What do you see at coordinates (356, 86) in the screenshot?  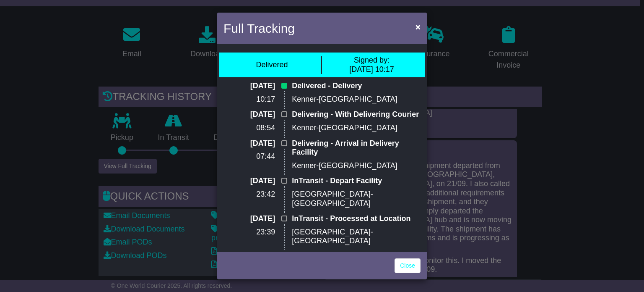 I see `p: Delivered - Delivery` at bounding box center [356, 86].